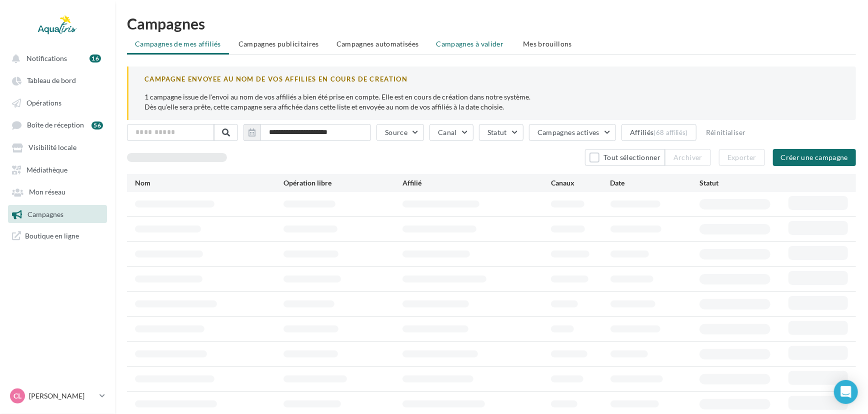 Image resolution: width=868 pixels, height=414 pixels. Describe the element at coordinates (573, 133) in the screenshot. I see `button: Campagnes actives` at that location.